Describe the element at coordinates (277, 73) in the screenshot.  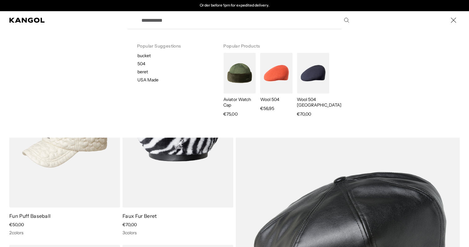
I see `img: Wool 504` at that location.